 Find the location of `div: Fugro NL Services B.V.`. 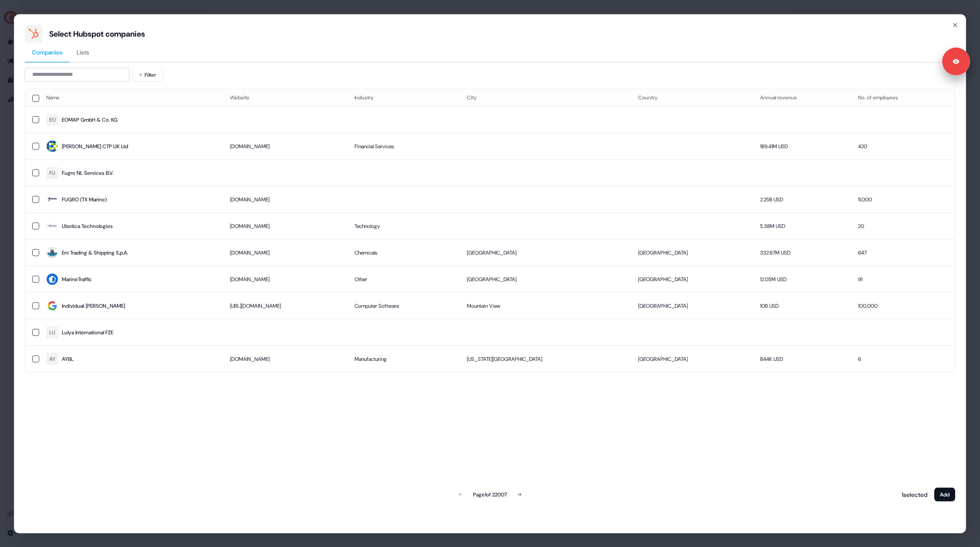

div: Fugro NL Services B.V. is located at coordinates (88, 173).